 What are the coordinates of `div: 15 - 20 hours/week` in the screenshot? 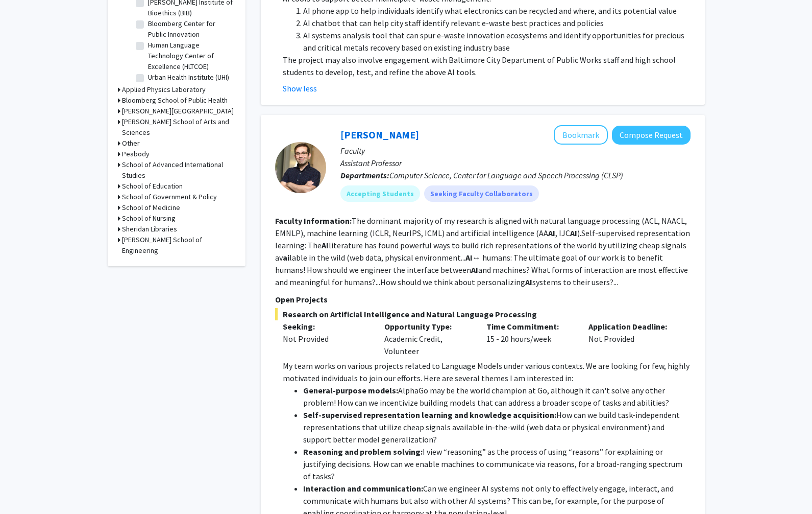 It's located at (530, 338).